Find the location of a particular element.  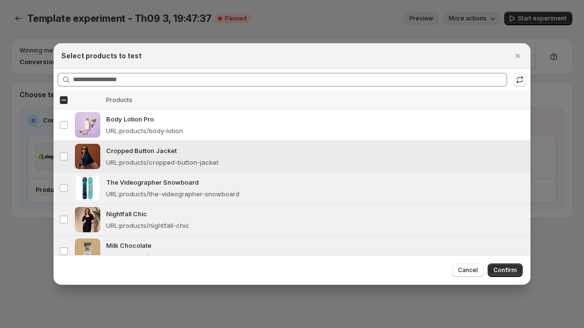

p: URL : products/cropped-button-jacket is located at coordinates (162, 163).